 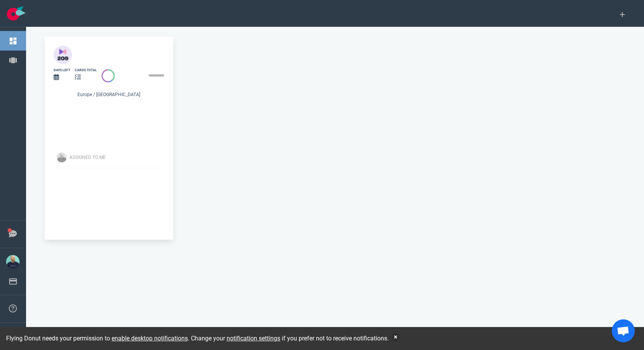 I want to click on div: Ouvrir le chat, so click(x=623, y=331).